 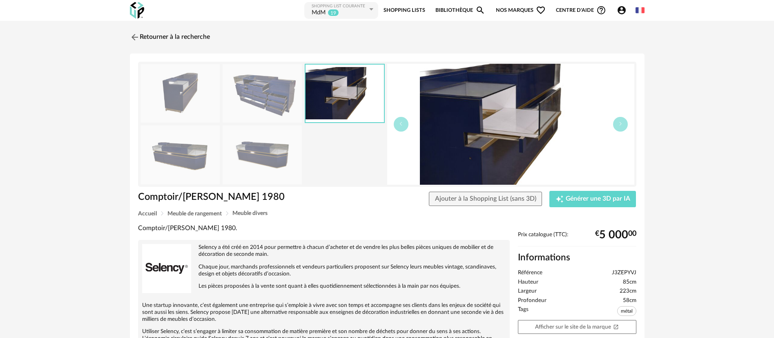 What do you see at coordinates (170, 37) in the screenshot?
I see `a: Retourner à la recherche` at bounding box center [170, 37].